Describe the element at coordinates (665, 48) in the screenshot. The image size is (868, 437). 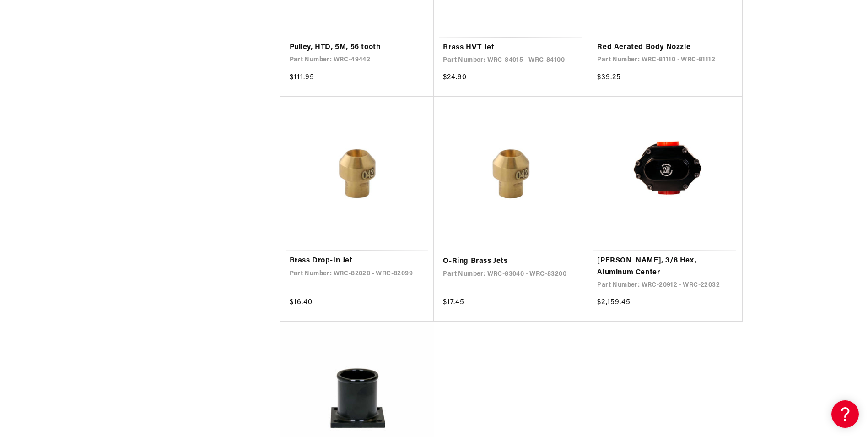
I see `a: Red Aerated Body Nozzle` at that location.